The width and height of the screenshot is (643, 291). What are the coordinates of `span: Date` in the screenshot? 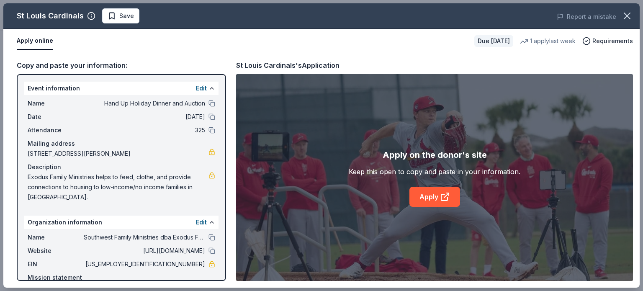 It's located at (56, 117).